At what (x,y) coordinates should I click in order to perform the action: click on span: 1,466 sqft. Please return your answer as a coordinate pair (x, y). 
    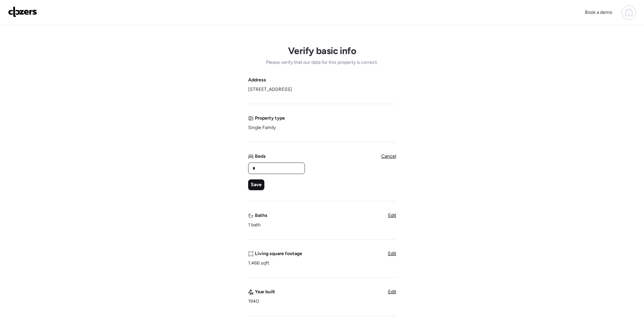
    Looking at the image, I should click on (259, 263).